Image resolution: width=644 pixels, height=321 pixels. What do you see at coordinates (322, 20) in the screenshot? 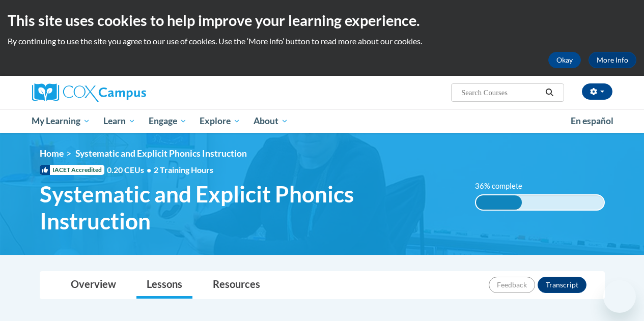
I see `h2: This site uses cookies to help improve your learning experience.` at bounding box center [322, 20].